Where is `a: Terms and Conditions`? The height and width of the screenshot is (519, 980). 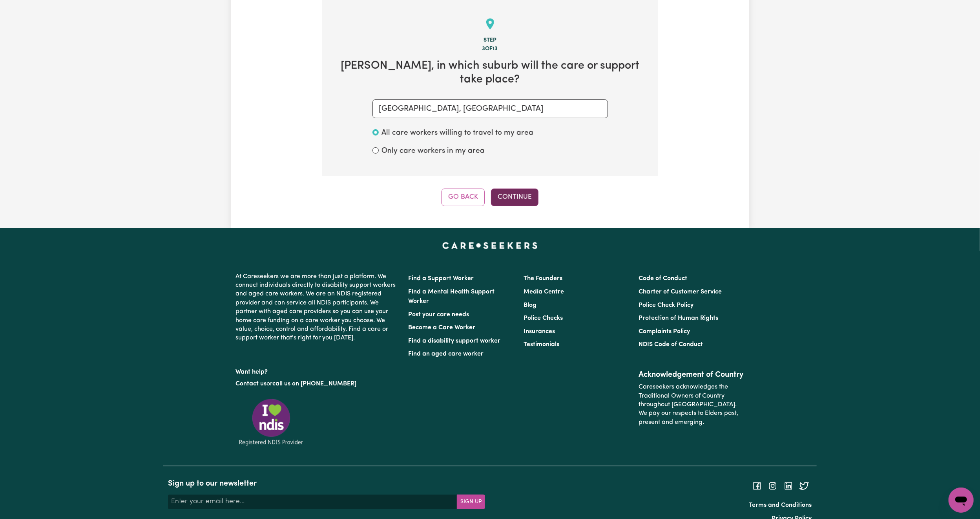 a: Terms and Conditions is located at coordinates (781, 505).